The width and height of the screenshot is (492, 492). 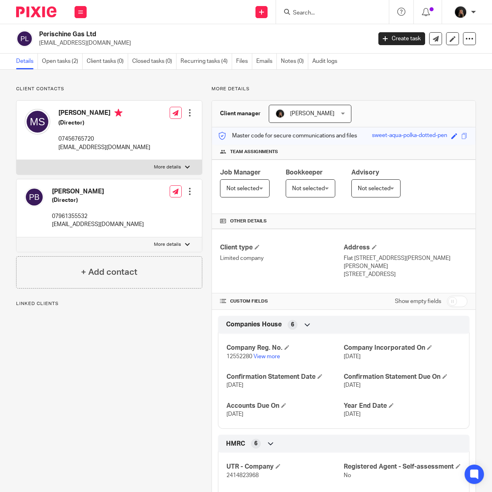 What do you see at coordinates (266, 61) in the screenshot?
I see `a: Emails` at bounding box center [266, 61].